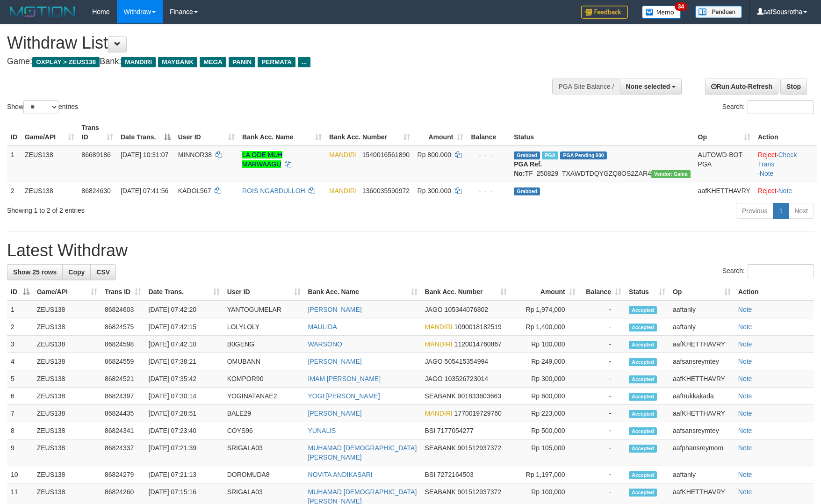 The width and height of the screenshot is (821, 504). Describe the element at coordinates (430, 475) in the screenshot. I see `span: BSI` at that location.